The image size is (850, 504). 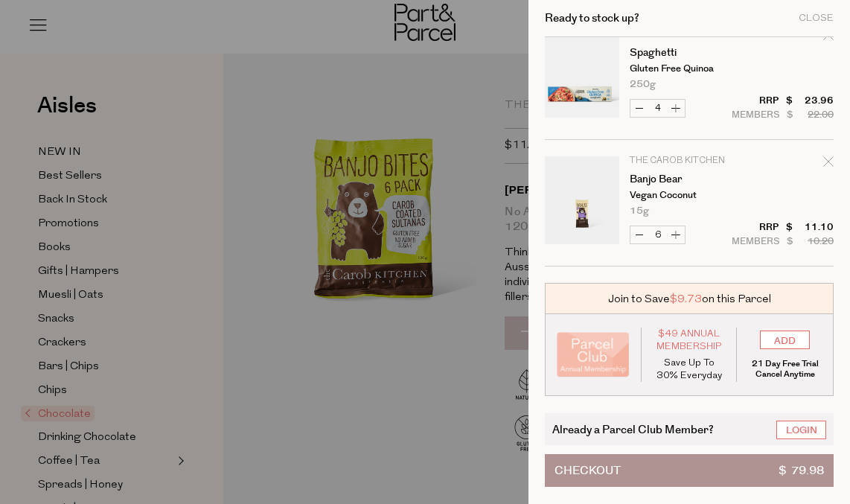 I want to click on p: Save Up To 30% Everyday, so click(x=689, y=369).